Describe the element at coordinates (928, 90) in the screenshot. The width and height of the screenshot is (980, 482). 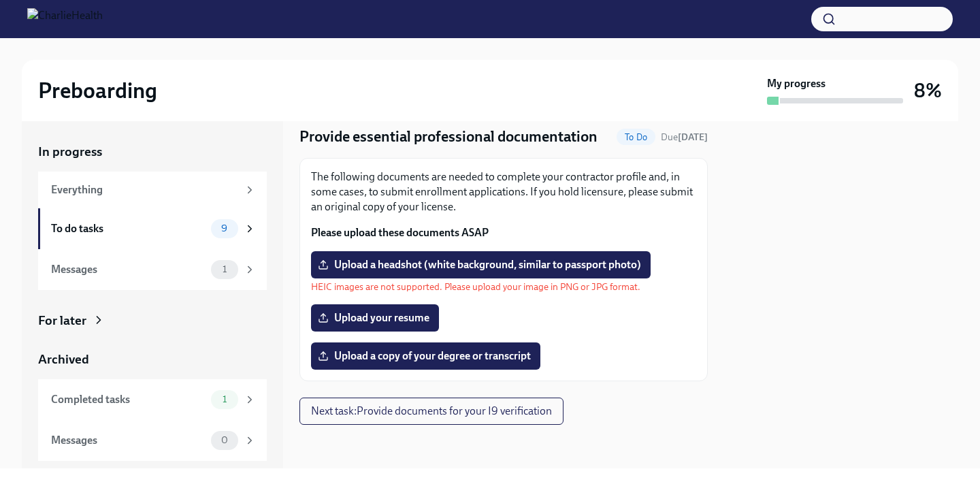
I see `h3: 8%` at that location.